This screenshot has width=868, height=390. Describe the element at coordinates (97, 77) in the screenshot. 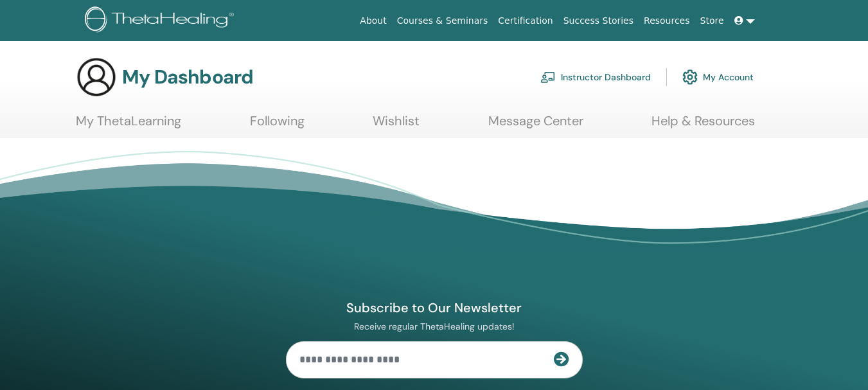

I see `img: generic-user-icon.jpg` at that location.